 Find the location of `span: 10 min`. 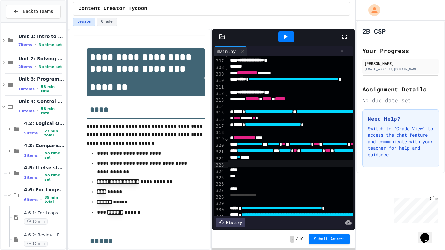

span: 10 min is located at coordinates (36, 222).